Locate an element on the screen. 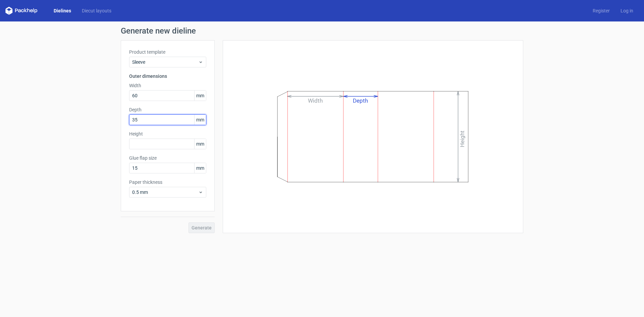  h1: Generate new dieline is located at coordinates (322, 31).